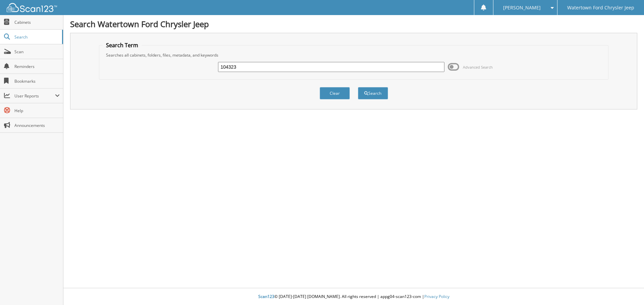  I want to click on span: Help, so click(37, 111).